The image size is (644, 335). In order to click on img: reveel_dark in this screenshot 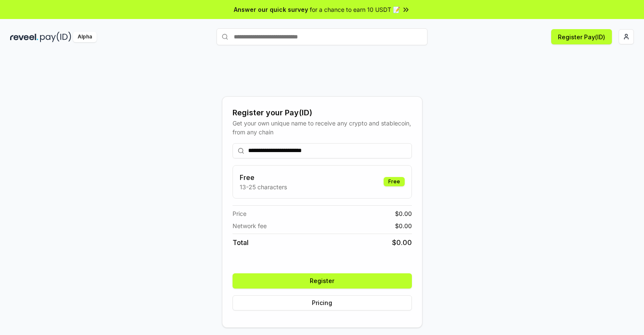, I will do `click(24, 37)`.